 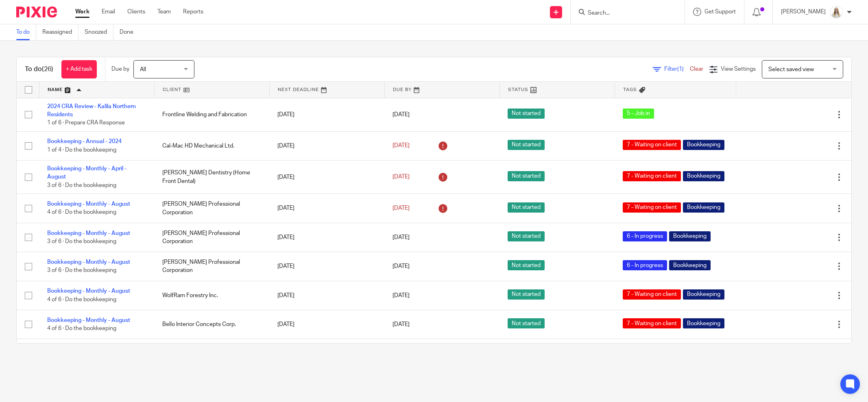 What do you see at coordinates (681, 69) in the screenshot?
I see `span: (1)` at bounding box center [681, 69].